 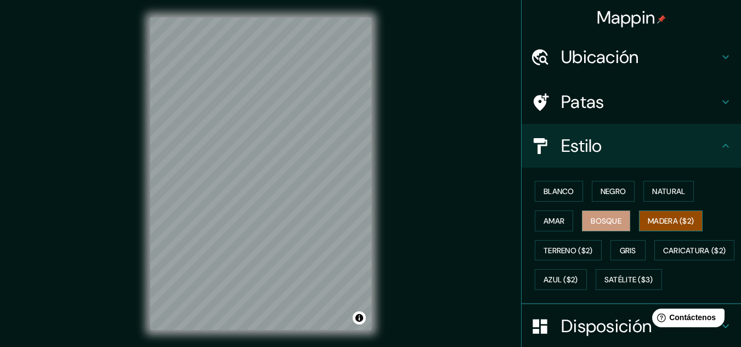 I want to click on font: Gris, so click(x=628, y=251).